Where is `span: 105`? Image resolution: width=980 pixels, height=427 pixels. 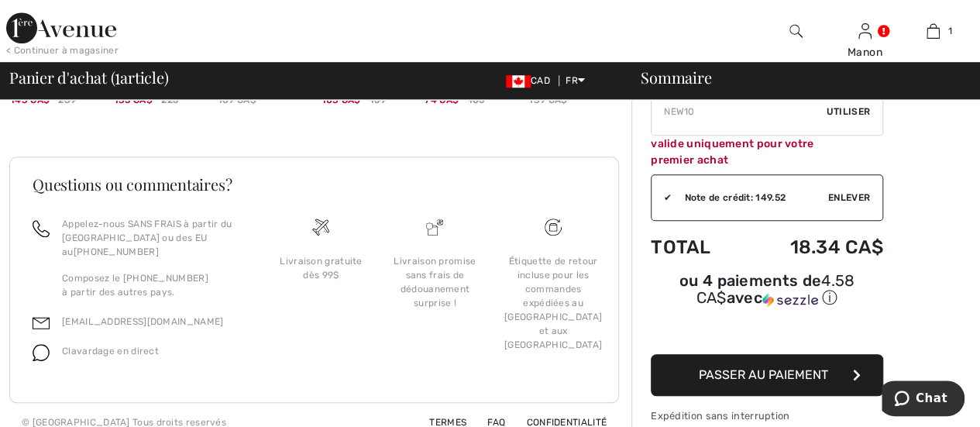
span: 105 is located at coordinates (476, 100).